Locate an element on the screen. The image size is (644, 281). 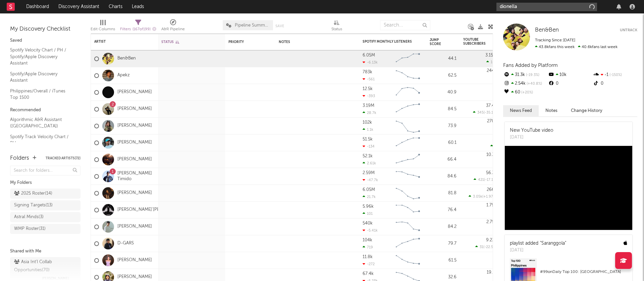
div: Edit Columns is located at coordinates (102, 29).